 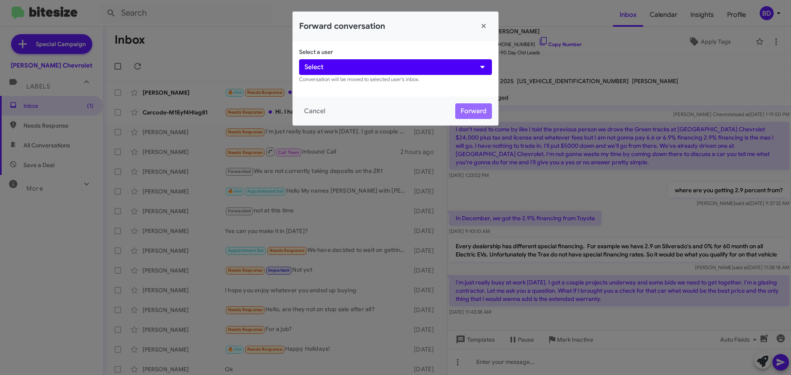 I want to click on p: Select a user, so click(x=396, y=52).